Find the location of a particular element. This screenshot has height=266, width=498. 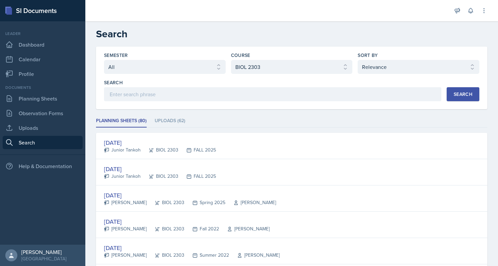

div: Help & Documentation is located at coordinates (43, 166).